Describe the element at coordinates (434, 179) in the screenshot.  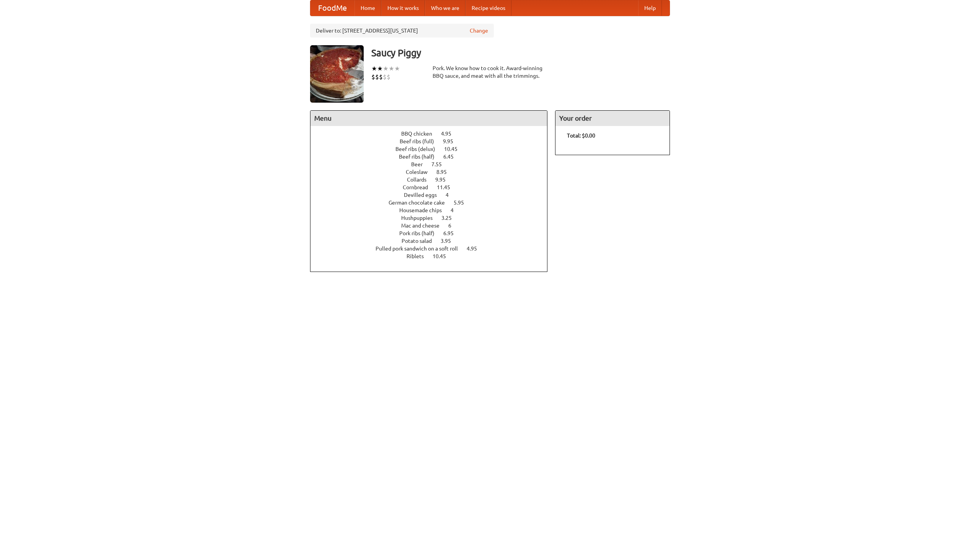
I see `a: Collards 9.95` at that location.